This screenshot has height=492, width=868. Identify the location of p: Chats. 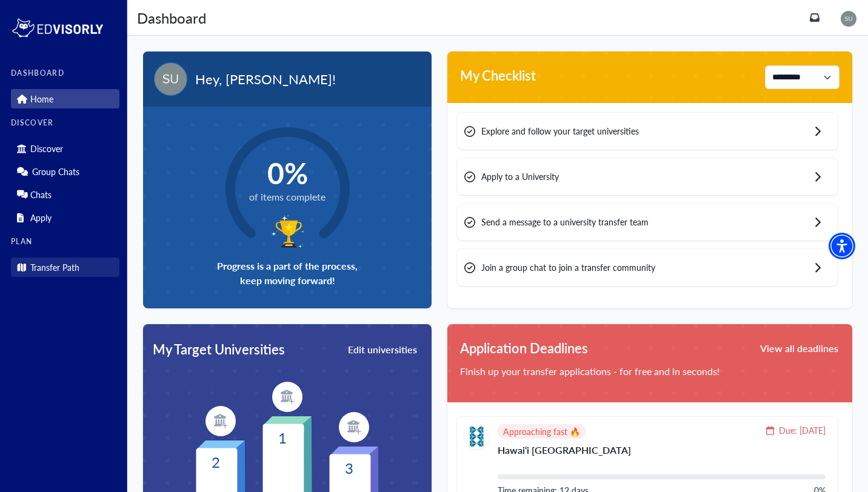
(41, 195).